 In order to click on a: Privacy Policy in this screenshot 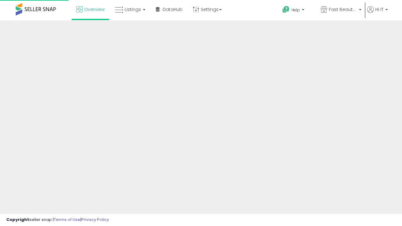, I will do `click(95, 219)`.